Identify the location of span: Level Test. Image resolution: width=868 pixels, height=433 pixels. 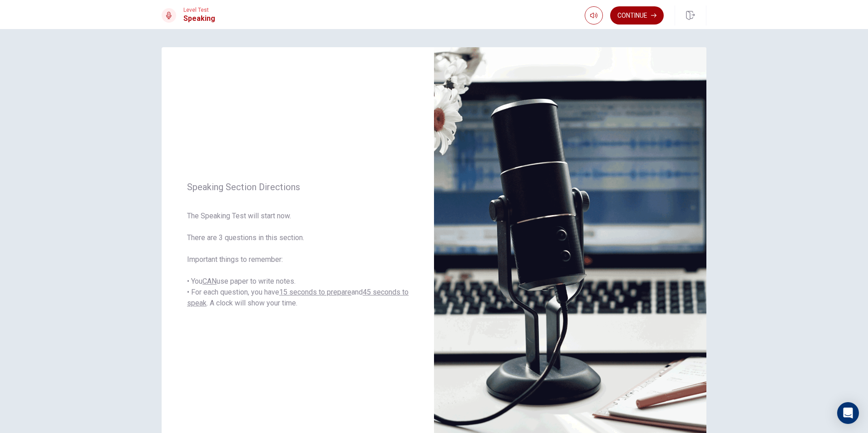
(200, 10).